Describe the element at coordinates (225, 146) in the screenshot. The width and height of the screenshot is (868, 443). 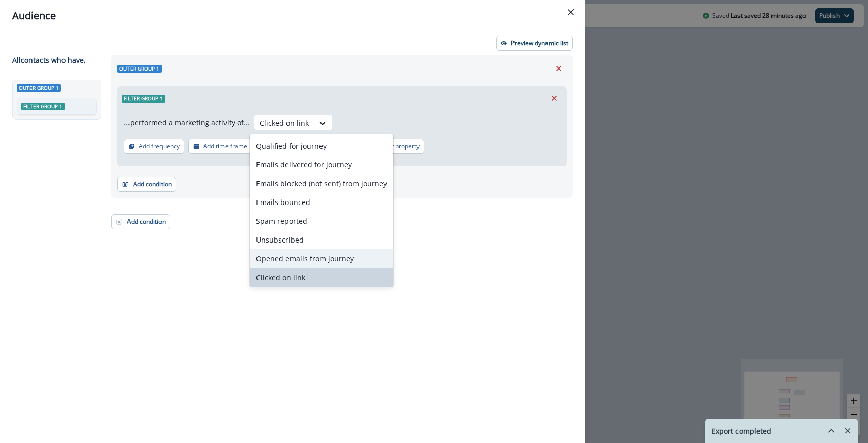
I see `p: Add time frame` at that location.